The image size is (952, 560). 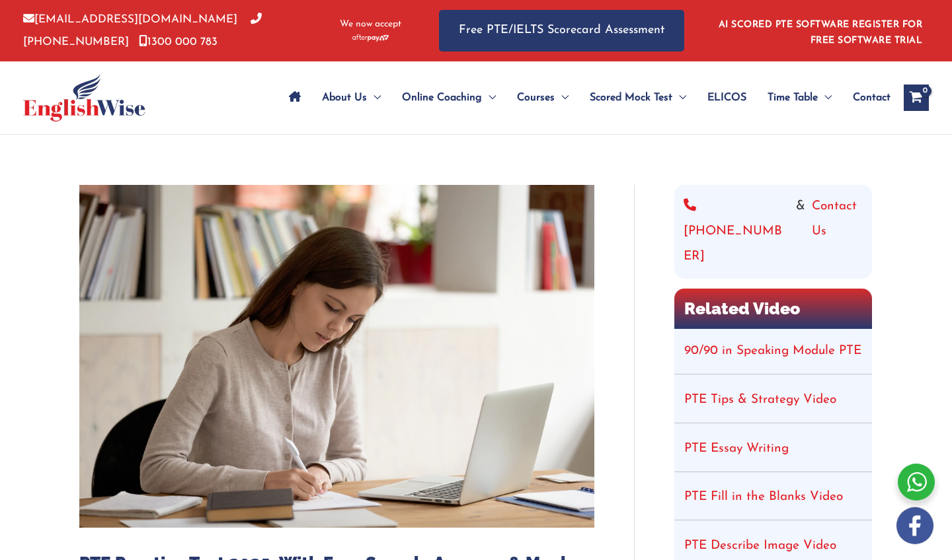 What do you see at coordinates (442, 97) in the screenshot?
I see `span: Online Coaching` at bounding box center [442, 97].